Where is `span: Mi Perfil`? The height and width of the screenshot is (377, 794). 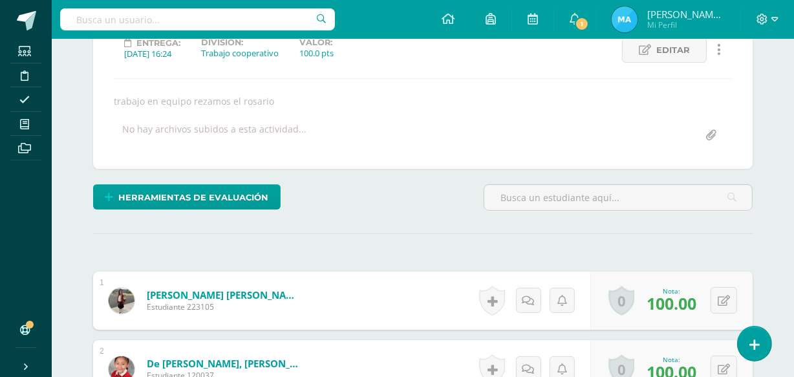 span: Mi Perfil is located at coordinates (686, 25).